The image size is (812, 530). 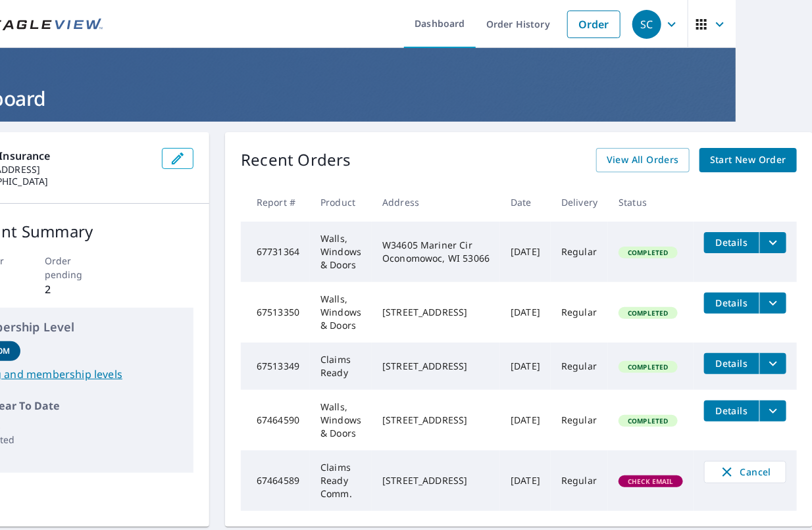 I want to click on td: 67464589, so click(x=275, y=481).